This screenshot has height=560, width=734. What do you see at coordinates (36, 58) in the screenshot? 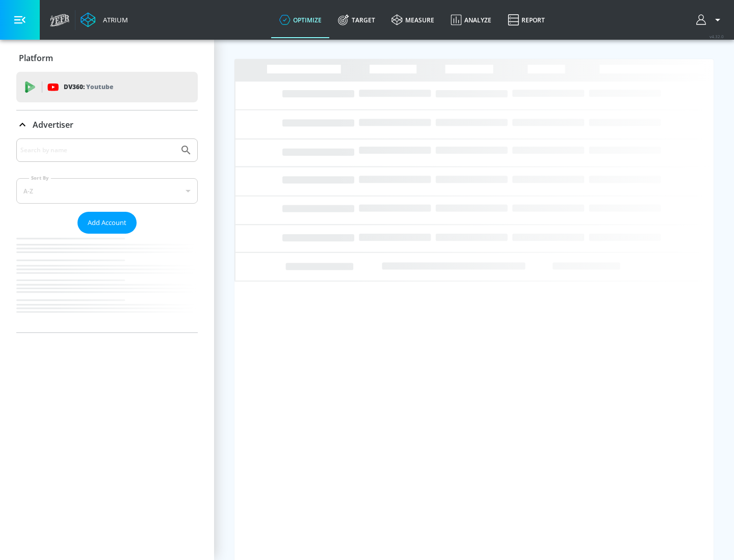
I see `p: Platform` at bounding box center [36, 58].